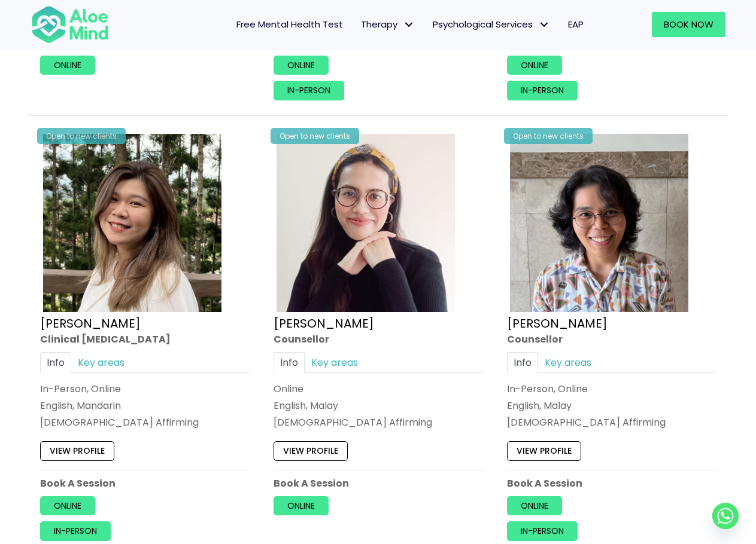 The height and width of the screenshot is (544, 756). What do you see at coordinates (388, 25) in the screenshot?
I see `a: TherapyTherapy: submenu` at bounding box center [388, 25].